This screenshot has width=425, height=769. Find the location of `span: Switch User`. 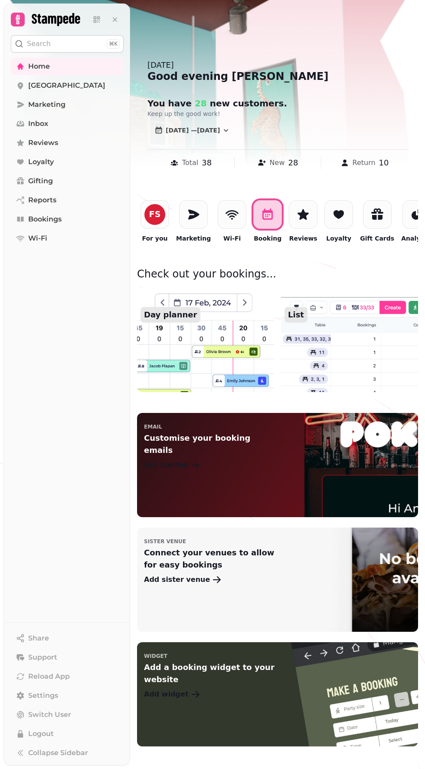

span: Switch User is located at coordinates (49, 715).